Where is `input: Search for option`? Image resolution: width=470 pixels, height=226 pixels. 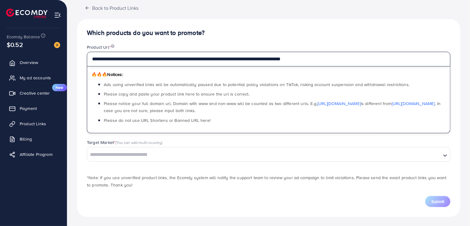 input: Search for option is located at coordinates (264, 155).